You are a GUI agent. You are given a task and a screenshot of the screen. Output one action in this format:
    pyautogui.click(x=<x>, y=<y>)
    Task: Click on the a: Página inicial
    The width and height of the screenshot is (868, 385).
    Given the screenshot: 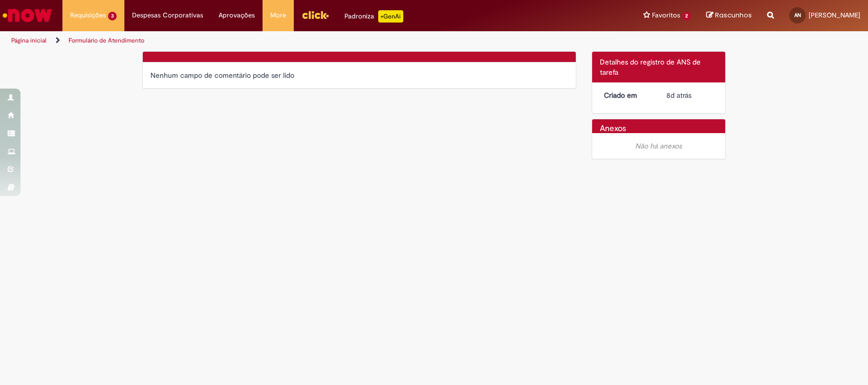 What is the action you would take?
    pyautogui.click(x=29, y=41)
    